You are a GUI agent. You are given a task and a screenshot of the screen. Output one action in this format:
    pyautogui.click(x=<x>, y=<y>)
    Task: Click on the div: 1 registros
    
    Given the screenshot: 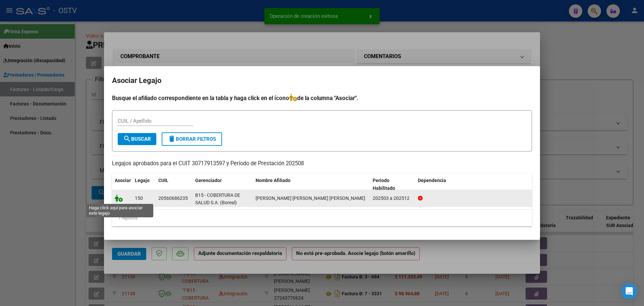 What is the action you would take?
    pyautogui.click(x=322, y=218)
    